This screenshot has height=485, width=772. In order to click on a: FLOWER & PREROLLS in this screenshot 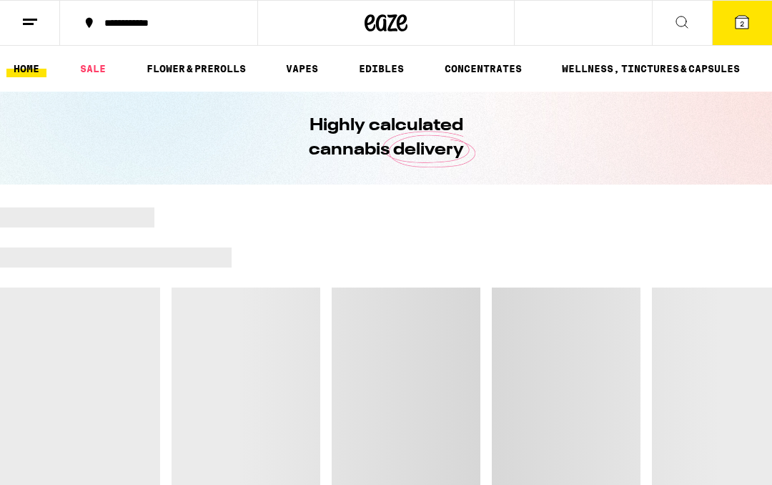, I will do `click(196, 69)`.